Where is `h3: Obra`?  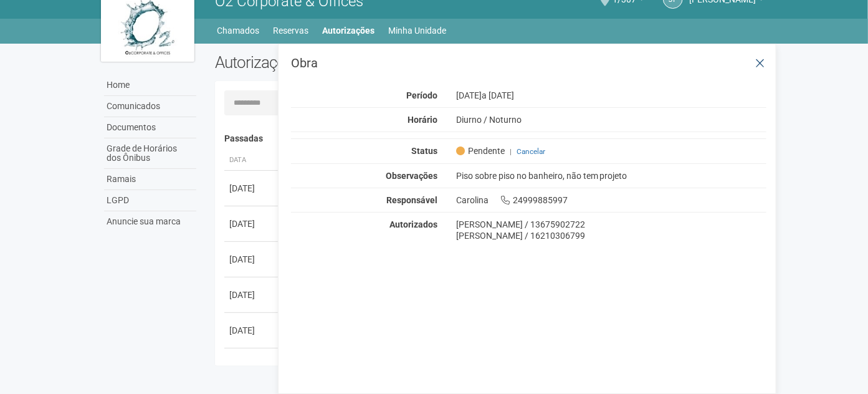 h3: Obra is located at coordinates (528, 63).